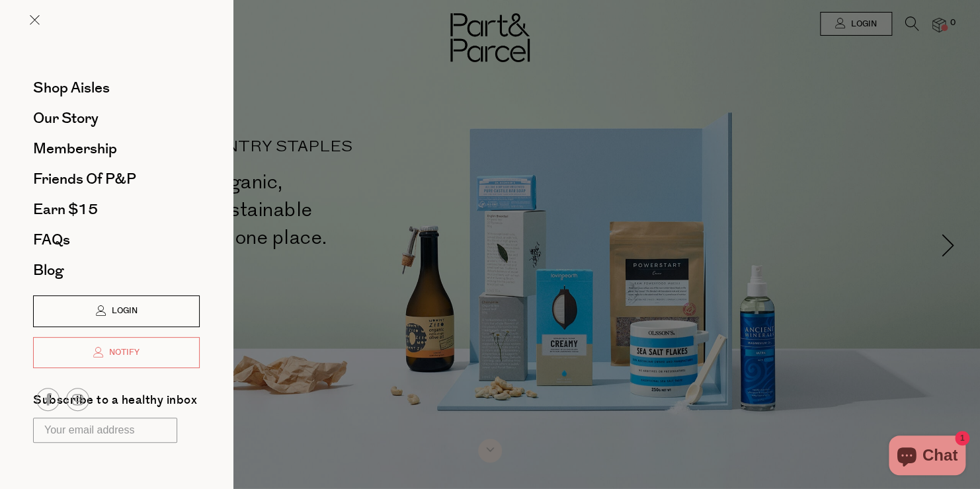 The height and width of the screenshot is (489, 980). What do you see at coordinates (116, 270) in the screenshot?
I see `a: Blog` at bounding box center [116, 270].